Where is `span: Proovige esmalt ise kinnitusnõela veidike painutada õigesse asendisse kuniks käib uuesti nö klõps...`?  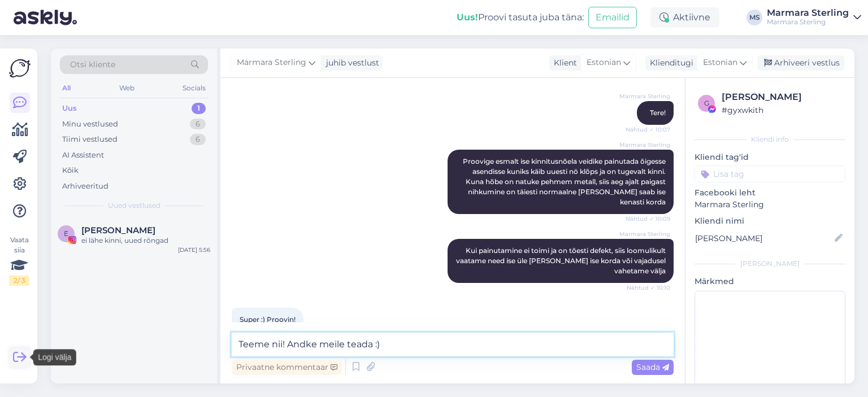
span: Proovige esmalt ise kinnitusnõela veidike painutada õigesse asendisse kuniks käib uuesti nö klõps... is located at coordinates (566, 181).